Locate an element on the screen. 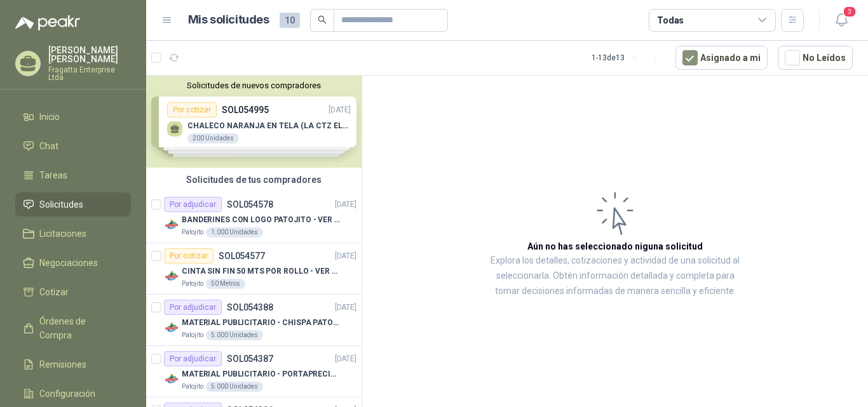  a: Negociaciones is located at coordinates (73, 263).